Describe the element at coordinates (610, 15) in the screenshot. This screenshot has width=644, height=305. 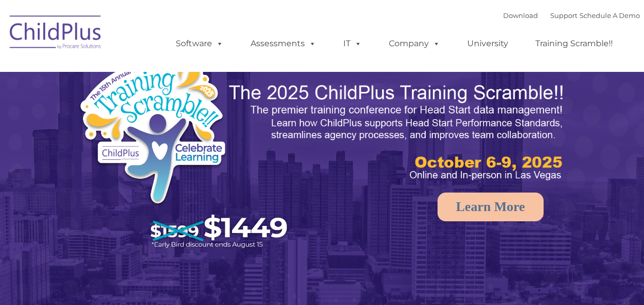
I see `a: Schedule A Demo` at that location.